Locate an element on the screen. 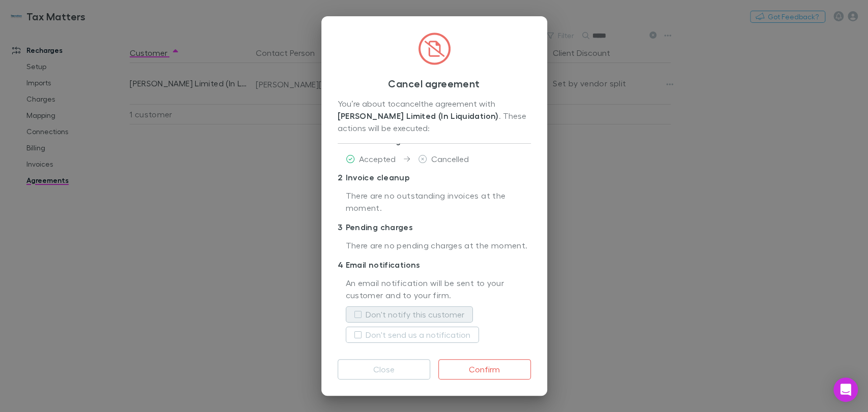 This screenshot has width=868, height=412. img: svg%3e is located at coordinates (434, 49).